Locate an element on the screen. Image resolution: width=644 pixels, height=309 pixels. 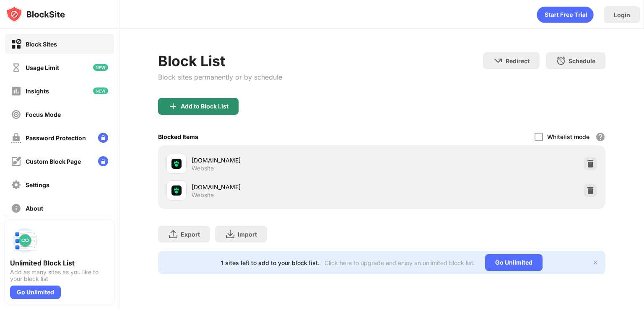
img: focus-off.svg is located at coordinates (16, 114).